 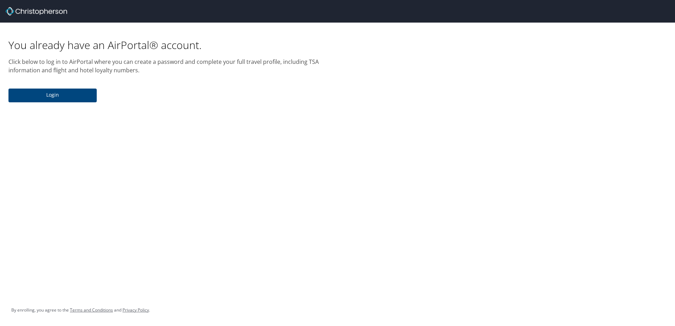 I want to click on a: Privacy Policy, so click(x=136, y=310).